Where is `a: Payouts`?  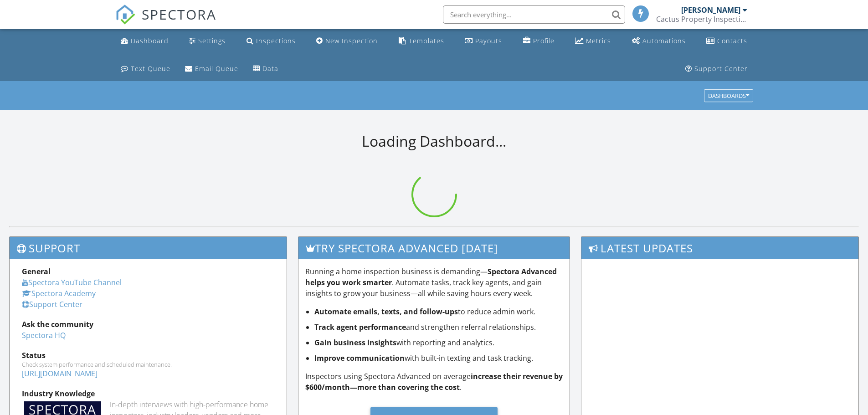 a: Payouts is located at coordinates (483, 41).